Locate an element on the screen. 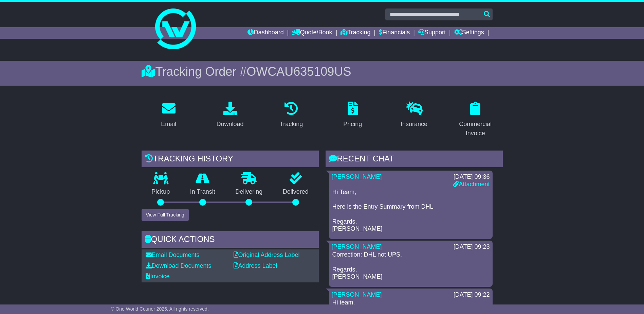 Image resolution: width=644 pixels, height=314 pixels. div: Tracking Order # is located at coordinates (322, 71).